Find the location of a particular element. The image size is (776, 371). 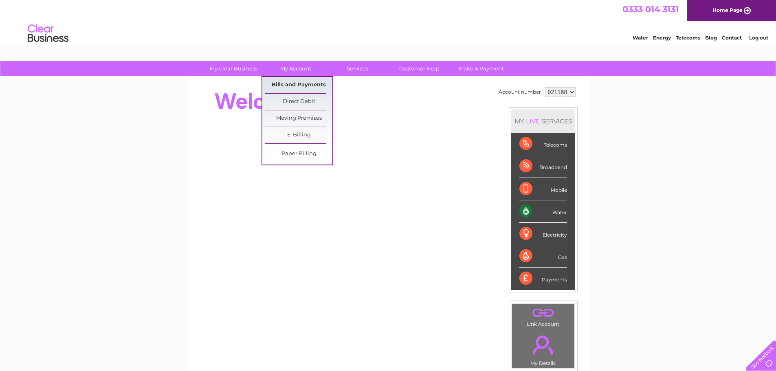

div: Water is located at coordinates (543, 211).